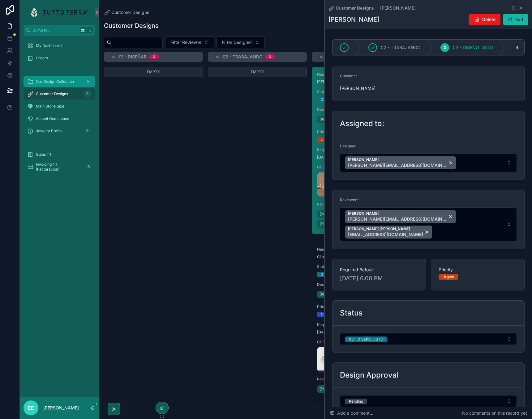  Describe the element at coordinates (370, 375) in the screenshot. I see `h2: Design Approval` at that location.